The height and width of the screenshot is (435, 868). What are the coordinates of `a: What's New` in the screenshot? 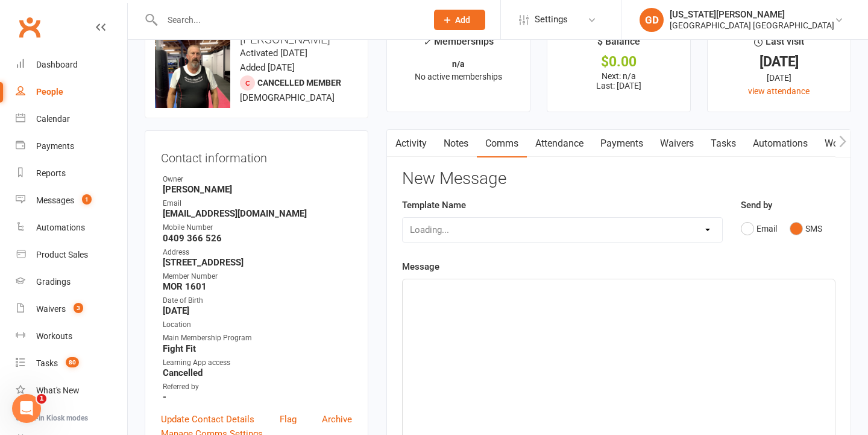 It's located at (71, 390).